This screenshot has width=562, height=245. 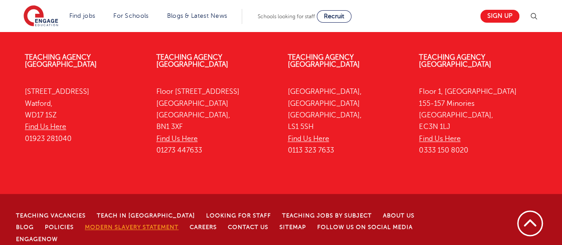 What do you see at coordinates (365, 227) in the screenshot?
I see `a: Follow us on Social Media` at bounding box center [365, 227].